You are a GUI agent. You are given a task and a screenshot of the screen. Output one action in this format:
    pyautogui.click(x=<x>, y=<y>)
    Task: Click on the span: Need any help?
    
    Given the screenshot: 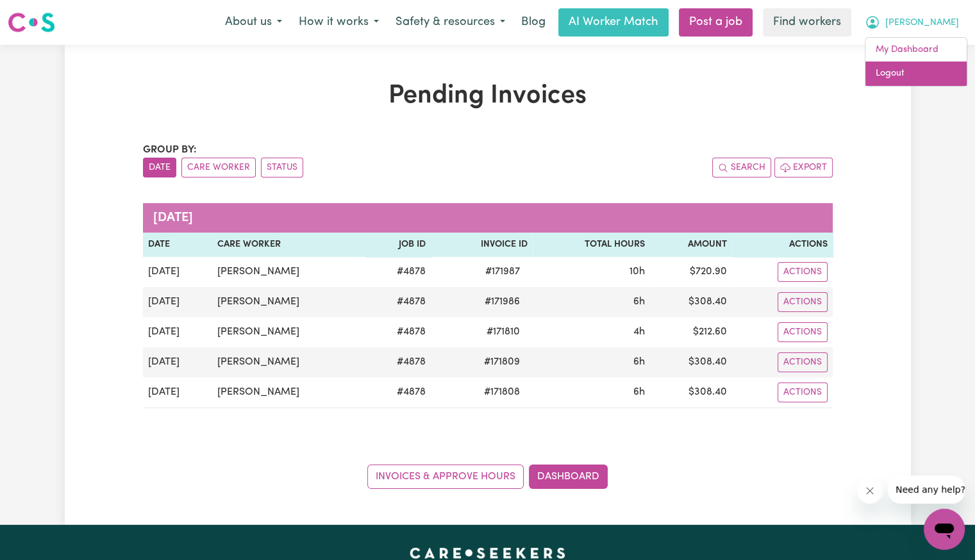 What is the action you would take?
    pyautogui.click(x=42, y=14)
    